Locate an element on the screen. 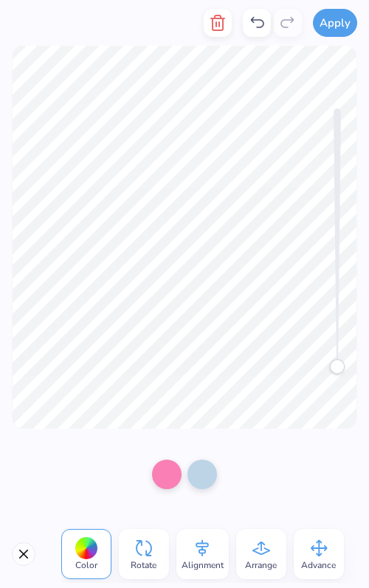 This screenshot has height=588, width=369. span: Rotate is located at coordinates (144, 565).